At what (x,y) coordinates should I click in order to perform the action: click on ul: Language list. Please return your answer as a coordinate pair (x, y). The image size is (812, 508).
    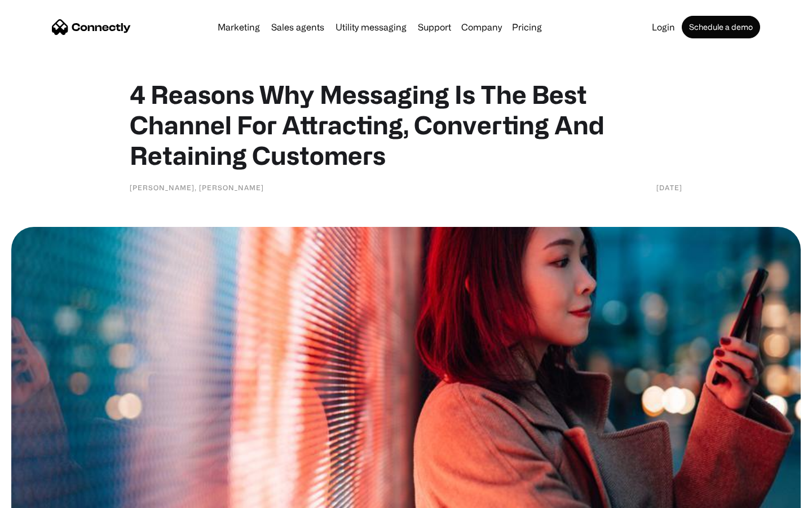
    Looking at the image, I should click on (45, 496).